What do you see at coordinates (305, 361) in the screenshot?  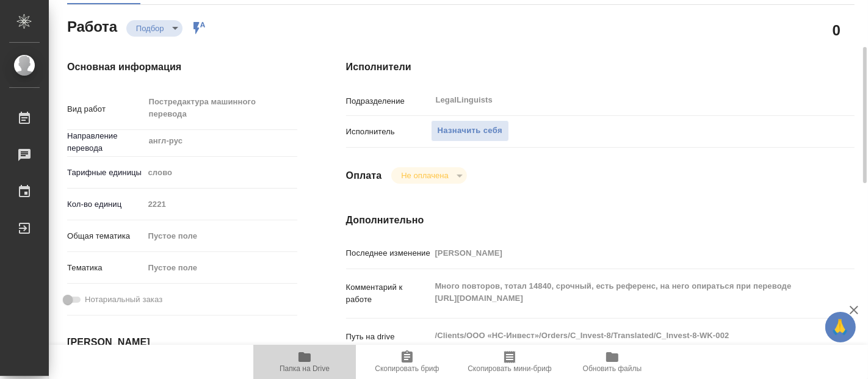 I see `button: Папка на Drive` at bounding box center [305, 361].